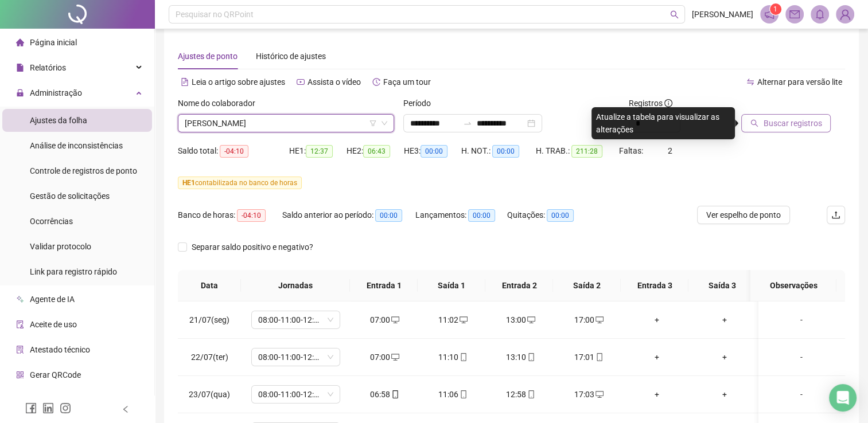  I want to click on div: Saldo anterior ao período:, so click(349, 215).